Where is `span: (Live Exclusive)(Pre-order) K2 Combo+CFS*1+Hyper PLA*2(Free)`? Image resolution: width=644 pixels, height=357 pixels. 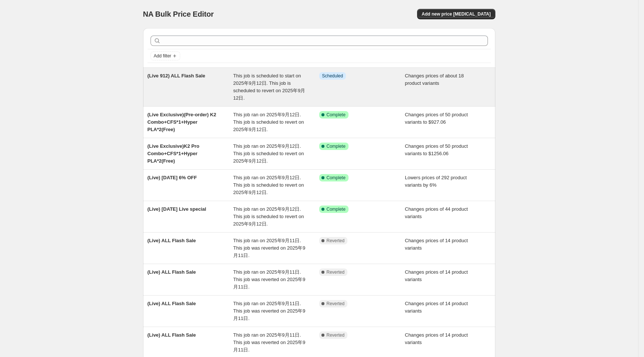
span: (Live Exclusive)(Pre-order) K2 Combo+CFS*1+Hyper PLA*2(Free) is located at coordinates (182, 122).